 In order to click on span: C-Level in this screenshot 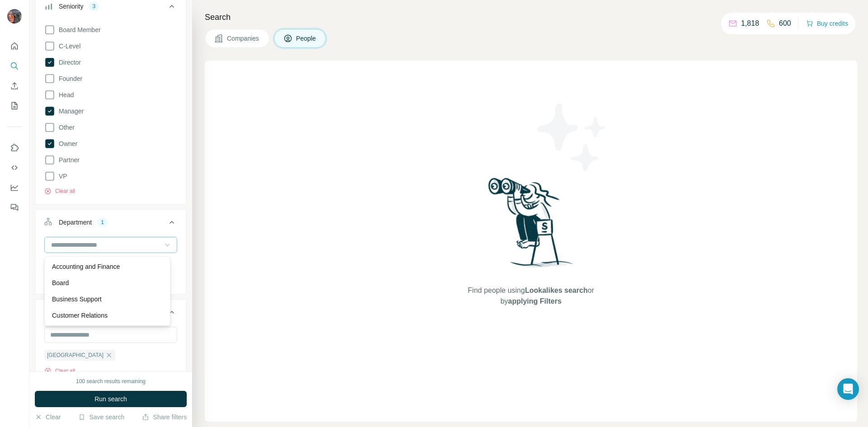, I will do `click(68, 46)`.